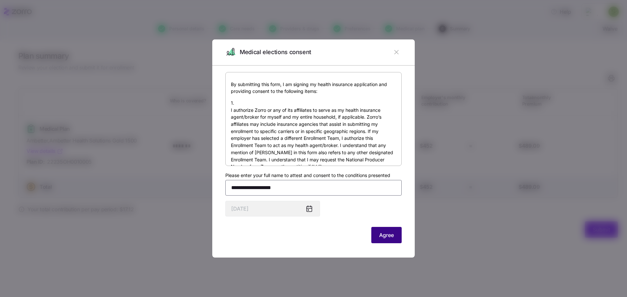  I want to click on span: Agree, so click(386, 235).